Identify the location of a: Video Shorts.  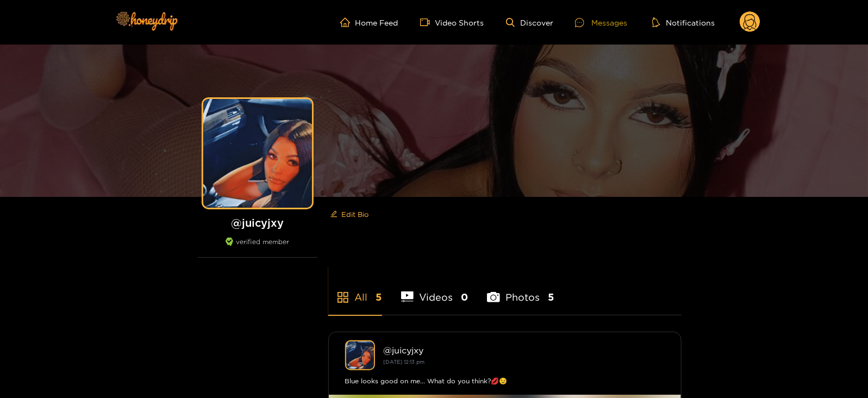
(452, 22).